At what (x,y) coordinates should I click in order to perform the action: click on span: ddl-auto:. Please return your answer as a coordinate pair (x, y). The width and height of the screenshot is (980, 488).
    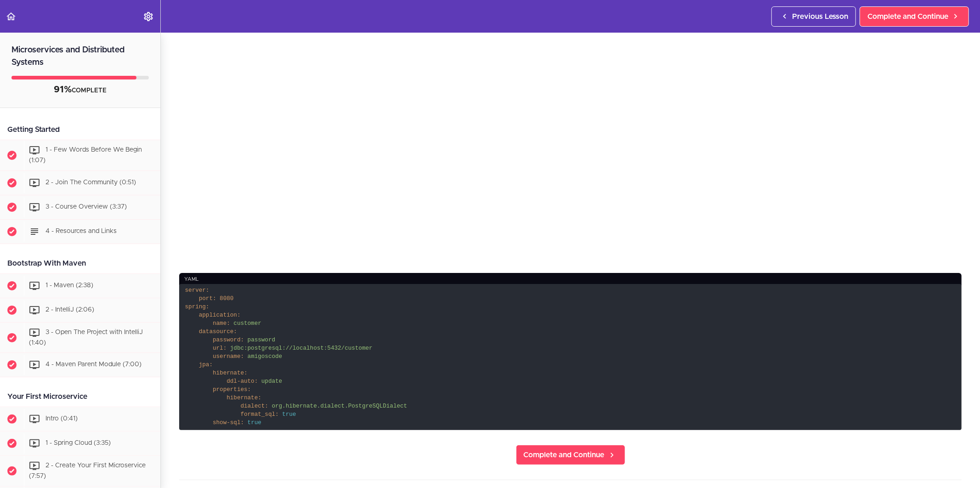
    Looking at the image, I should click on (242, 381).